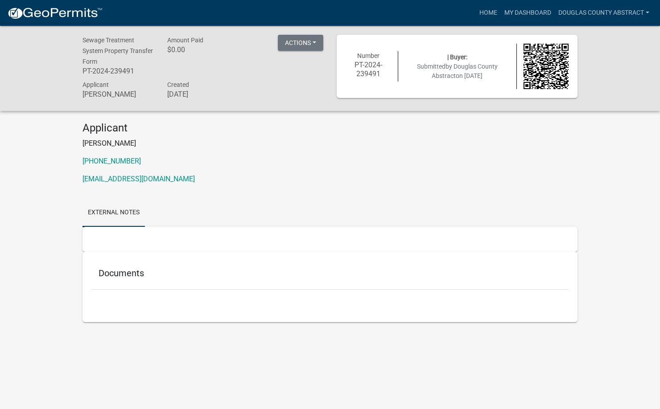 Image resolution: width=660 pixels, height=409 pixels. What do you see at coordinates (301, 43) in the screenshot?
I see `button: Actions` at bounding box center [301, 43].